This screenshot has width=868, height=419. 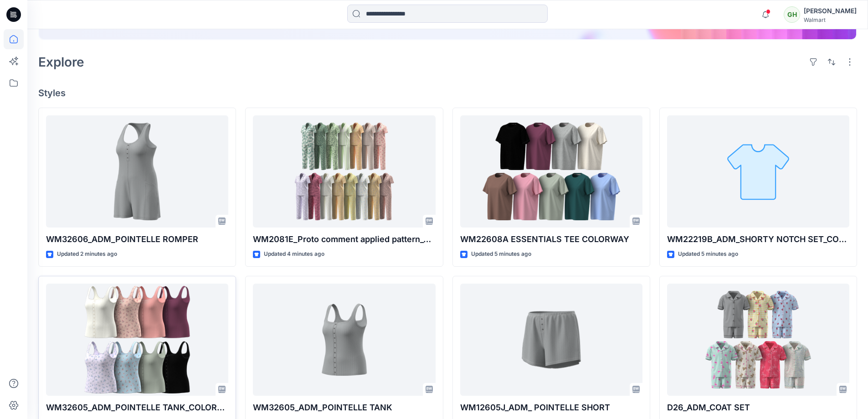 What do you see at coordinates (137, 239) in the screenshot?
I see `p: WM32606_ADM_POINTELLE ROMPER` at bounding box center [137, 239].